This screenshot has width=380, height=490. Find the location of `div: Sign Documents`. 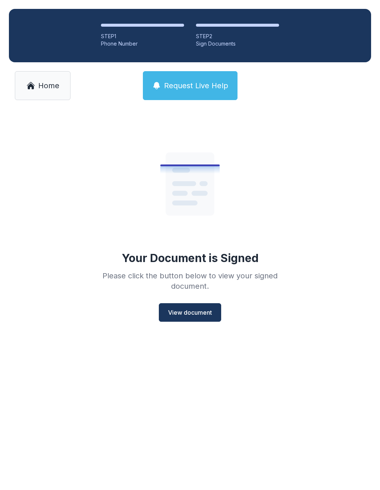

div: Sign Documents is located at coordinates (237, 44).